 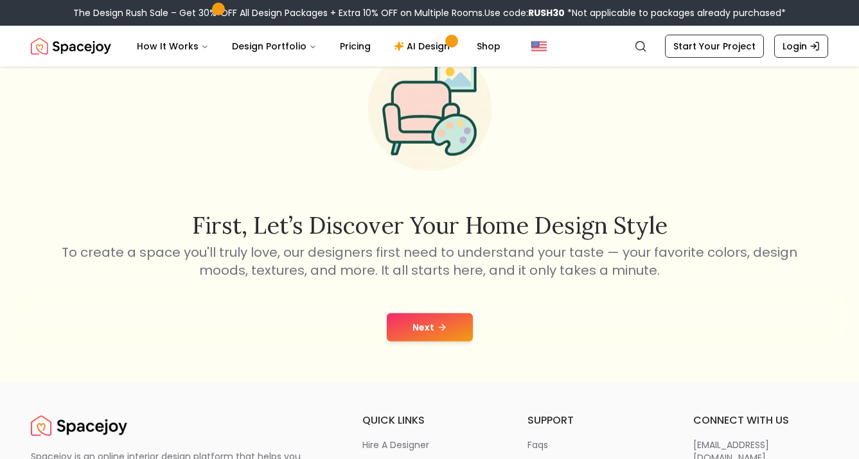 What do you see at coordinates (430, 421) in the screenshot?
I see `h6: quick links` at bounding box center [430, 421].